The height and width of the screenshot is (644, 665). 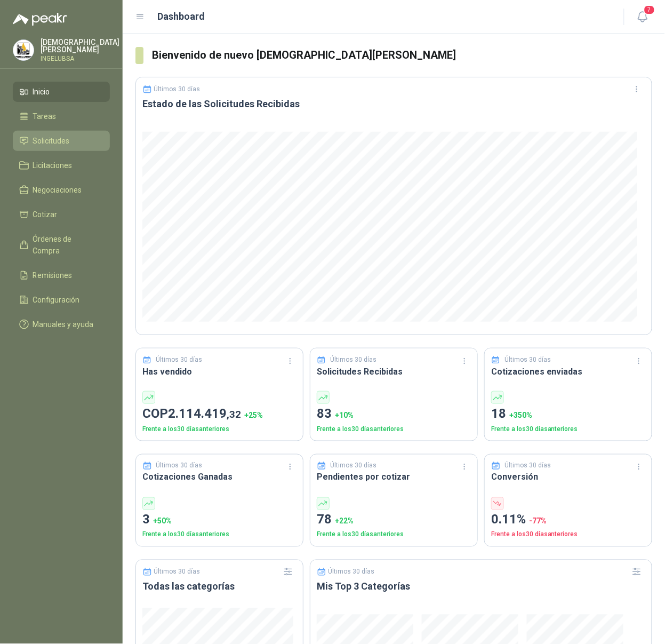 I want to click on h3: Estado de las Solicitudes Recibidas, so click(x=394, y=104).